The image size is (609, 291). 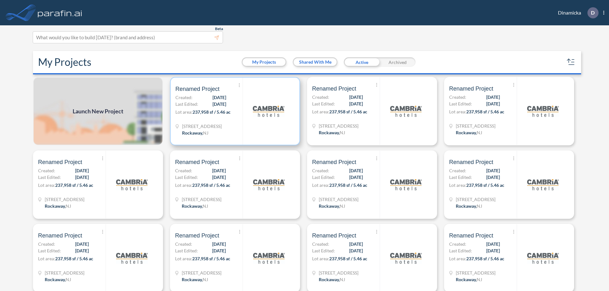 What do you see at coordinates (315, 62) in the screenshot?
I see `button: Shared With Me` at bounding box center [315, 62].